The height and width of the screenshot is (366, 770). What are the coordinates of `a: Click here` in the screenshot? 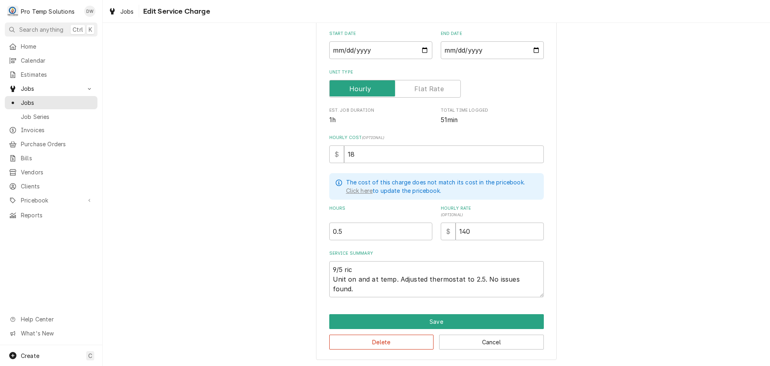 It's located at (360, 190).